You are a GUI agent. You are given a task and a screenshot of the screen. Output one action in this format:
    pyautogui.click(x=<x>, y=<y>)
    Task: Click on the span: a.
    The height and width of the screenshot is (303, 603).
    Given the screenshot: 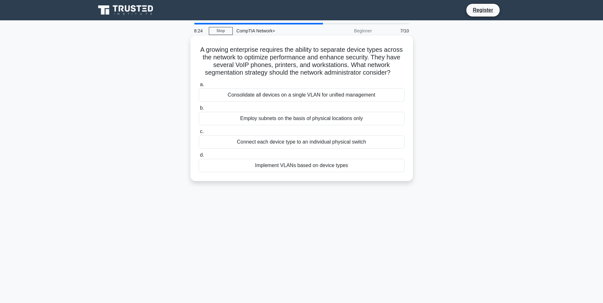 What is the action you would take?
    pyautogui.click(x=202, y=84)
    